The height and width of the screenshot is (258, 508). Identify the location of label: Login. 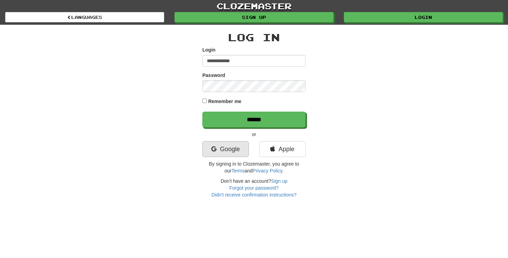
(209, 50).